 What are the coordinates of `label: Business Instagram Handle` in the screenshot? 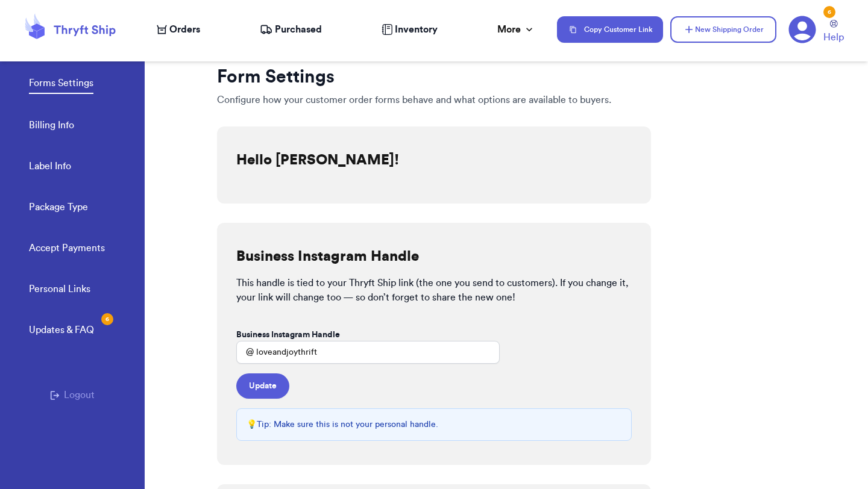 It's located at (288, 335).